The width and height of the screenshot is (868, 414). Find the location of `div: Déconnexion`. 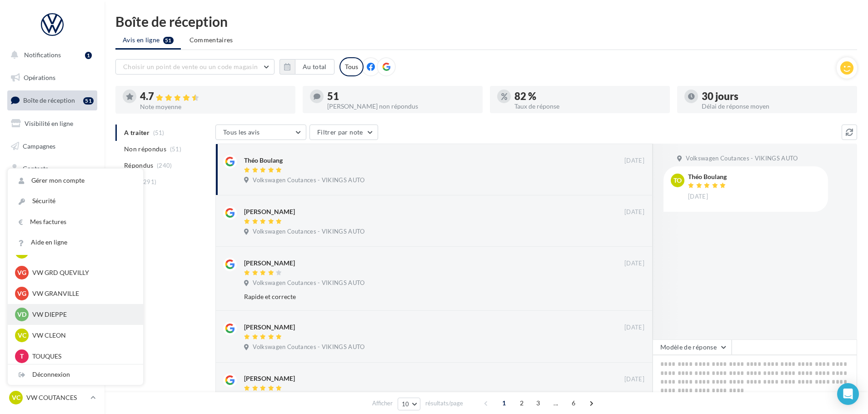

div: Déconnexion is located at coordinates (76, 374).